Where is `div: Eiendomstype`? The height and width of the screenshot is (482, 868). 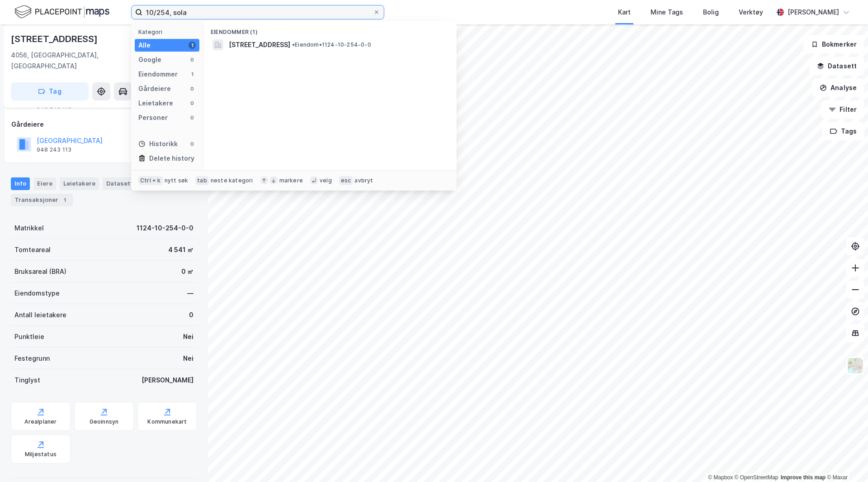 div: Eiendomstype is located at coordinates (37, 293).